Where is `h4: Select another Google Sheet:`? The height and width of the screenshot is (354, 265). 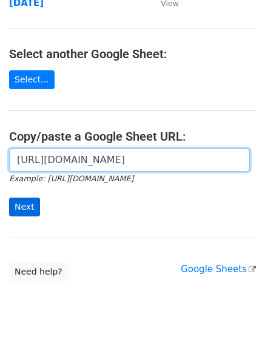 h4: Select another Google Sheet: is located at coordinates (132, 54).